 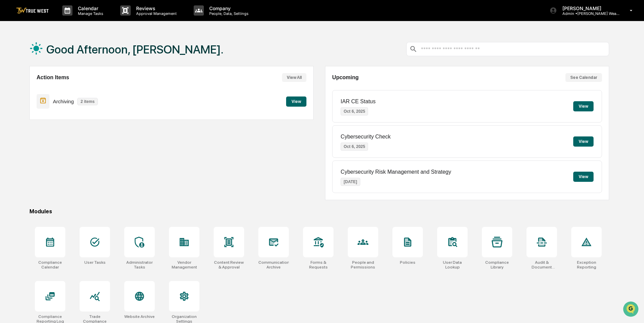 What do you see at coordinates (318, 265) in the screenshot?
I see `div: Forms & Requests` at bounding box center [318, 265].